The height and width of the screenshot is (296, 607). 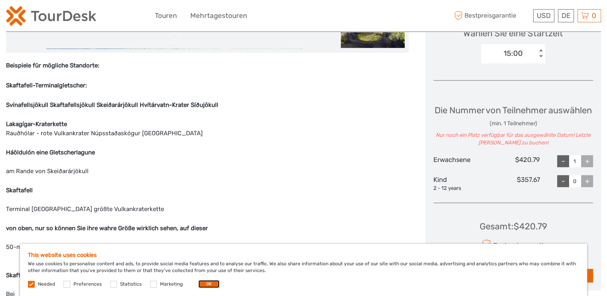 What do you see at coordinates (513, 244) in the screenshot?
I see `div: Bestpreisgarantie` at bounding box center [513, 244].